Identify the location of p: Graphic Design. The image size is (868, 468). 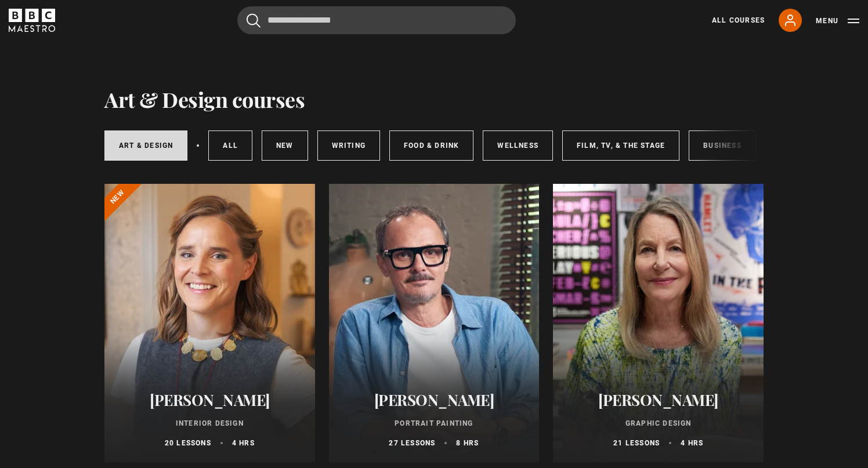
(658, 423).